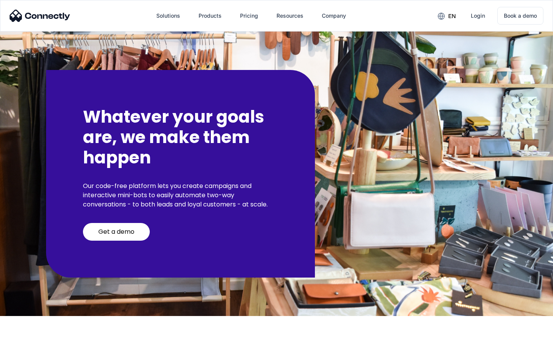 The width and height of the screenshot is (553, 346). Describe the element at coordinates (180, 195) in the screenshot. I see `p: Our code-free platform lets you create campaigns and interactive mini-bots to easily automate two...` at that location.